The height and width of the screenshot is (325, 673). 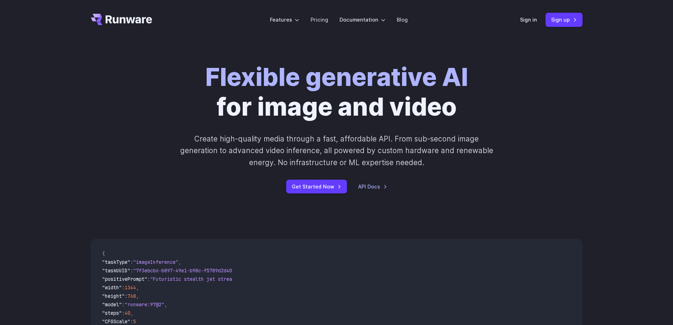 I want to click on span: "imageInference", so click(x=156, y=262).